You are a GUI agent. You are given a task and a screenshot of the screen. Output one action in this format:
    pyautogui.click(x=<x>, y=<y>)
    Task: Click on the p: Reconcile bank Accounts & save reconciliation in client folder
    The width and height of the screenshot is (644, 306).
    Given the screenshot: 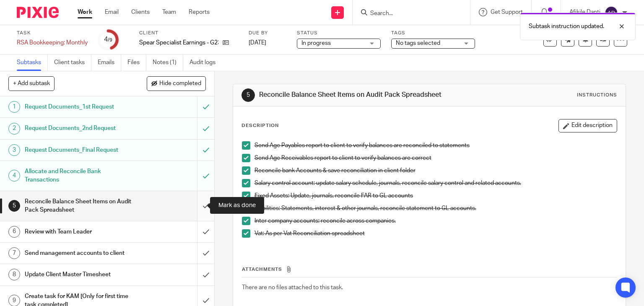 What is the action you would take?
    pyautogui.click(x=436, y=171)
    